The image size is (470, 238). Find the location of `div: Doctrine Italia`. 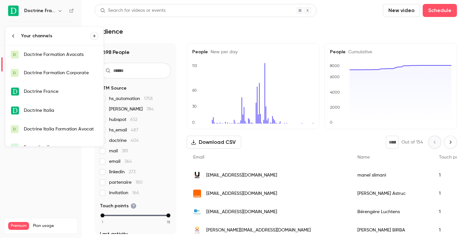

div: Doctrine Italia is located at coordinates (61, 110).